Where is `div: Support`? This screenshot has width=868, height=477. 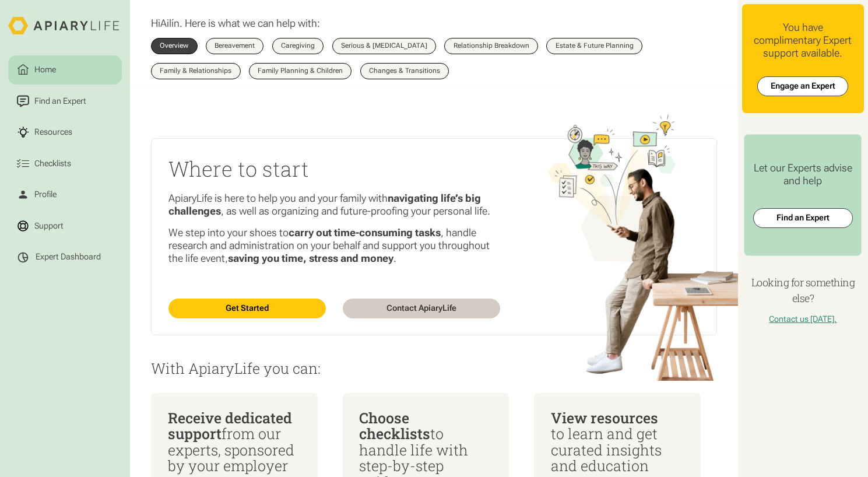
div: Support is located at coordinates (48, 225).